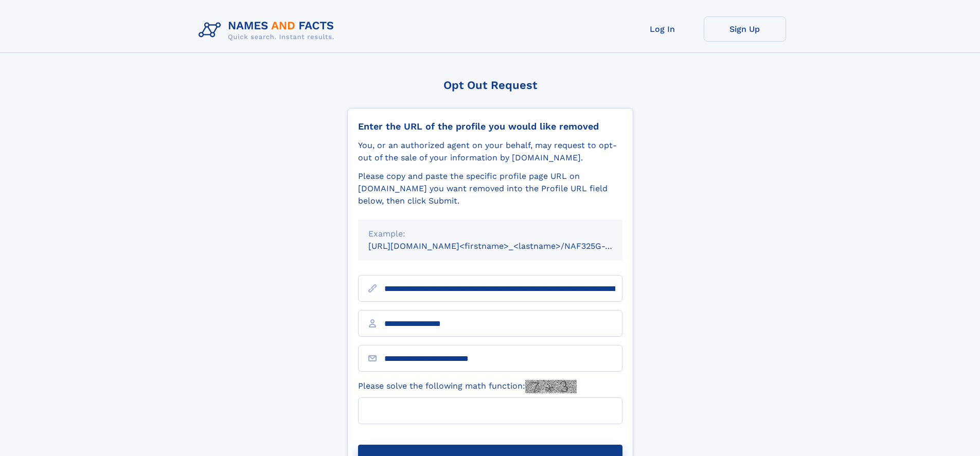 The image size is (980, 456). Describe the element at coordinates (490, 234) in the screenshot. I see `div: Example:` at that location.